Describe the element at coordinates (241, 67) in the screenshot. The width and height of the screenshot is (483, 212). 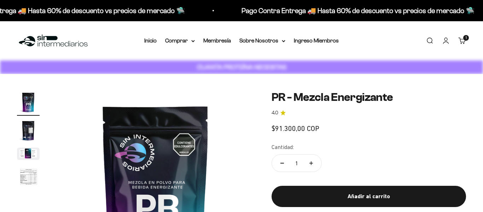
I see `strong: CUANTA PROTEÍNA NECESITAS` at that location.